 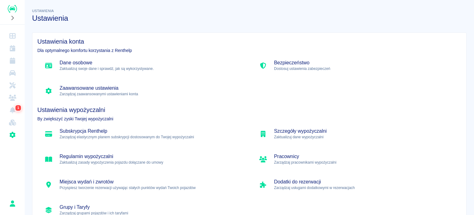 What do you see at coordinates (142, 65) in the screenshot?
I see `div: Dane osoboweZaktualizuj swoje dane i sprawdź, jak są wykorzystywane.` at bounding box center [142, 65].